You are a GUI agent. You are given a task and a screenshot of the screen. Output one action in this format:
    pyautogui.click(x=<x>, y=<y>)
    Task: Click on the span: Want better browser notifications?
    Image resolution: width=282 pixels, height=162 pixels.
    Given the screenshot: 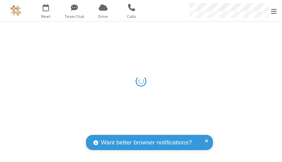 What is the action you would take?
    pyautogui.click(x=146, y=143)
    